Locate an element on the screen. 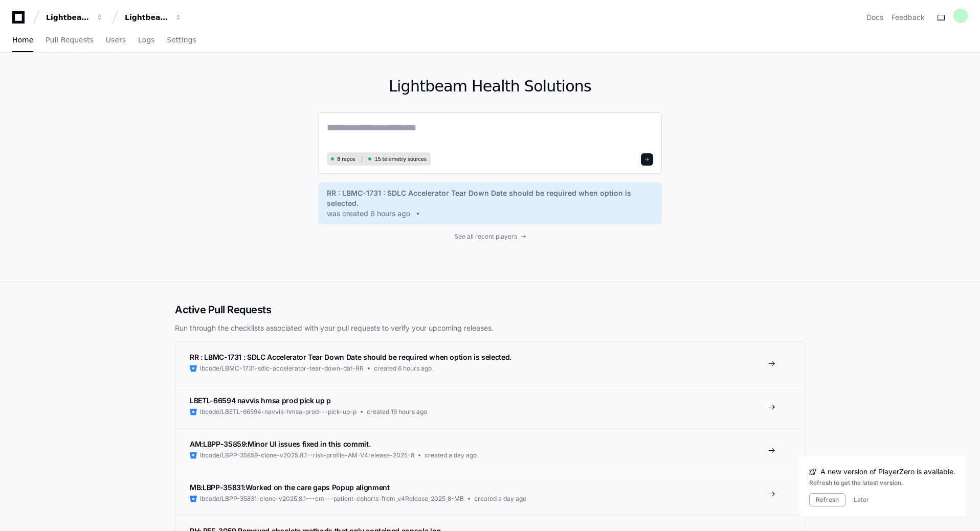  p: Run through the checklists associated with your pull requests to verify your upcoming releases. is located at coordinates (490, 328).